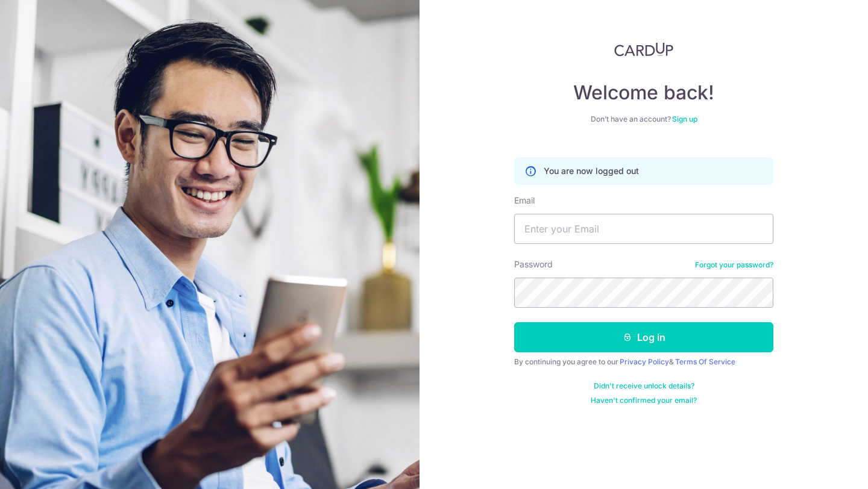  What do you see at coordinates (643, 401) in the screenshot?
I see `a: Haven't confirmed your email?` at bounding box center [643, 401].